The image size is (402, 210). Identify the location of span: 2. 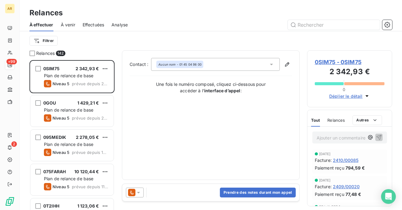
(14, 144).